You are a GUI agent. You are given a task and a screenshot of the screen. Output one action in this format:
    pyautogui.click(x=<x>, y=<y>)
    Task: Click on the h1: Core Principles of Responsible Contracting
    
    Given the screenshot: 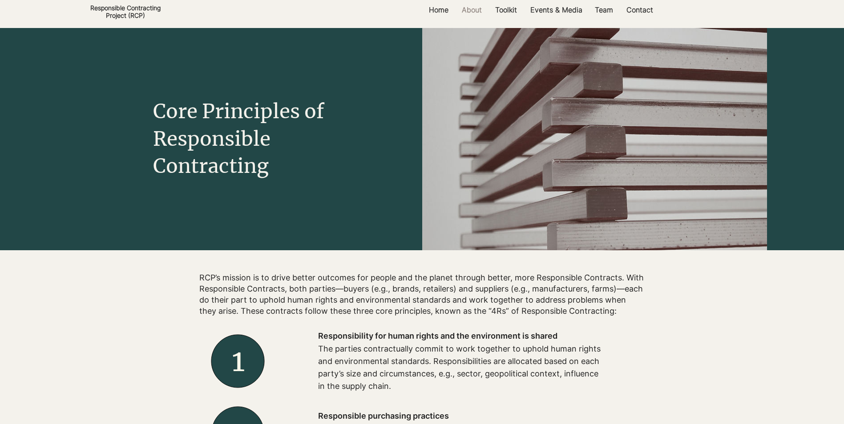 What is the action you would take?
    pyautogui.click(x=253, y=139)
    